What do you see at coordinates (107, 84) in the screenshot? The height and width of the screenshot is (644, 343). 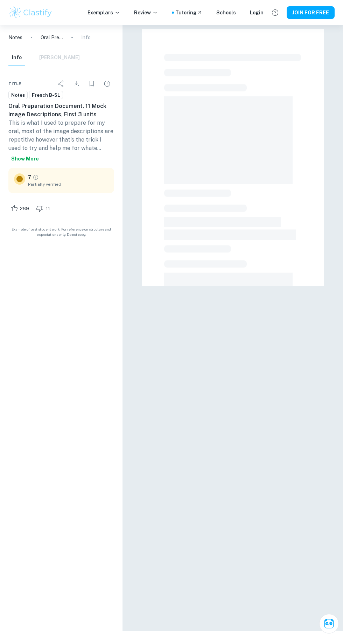 I see `div: Report issue` at bounding box center [107, 84].